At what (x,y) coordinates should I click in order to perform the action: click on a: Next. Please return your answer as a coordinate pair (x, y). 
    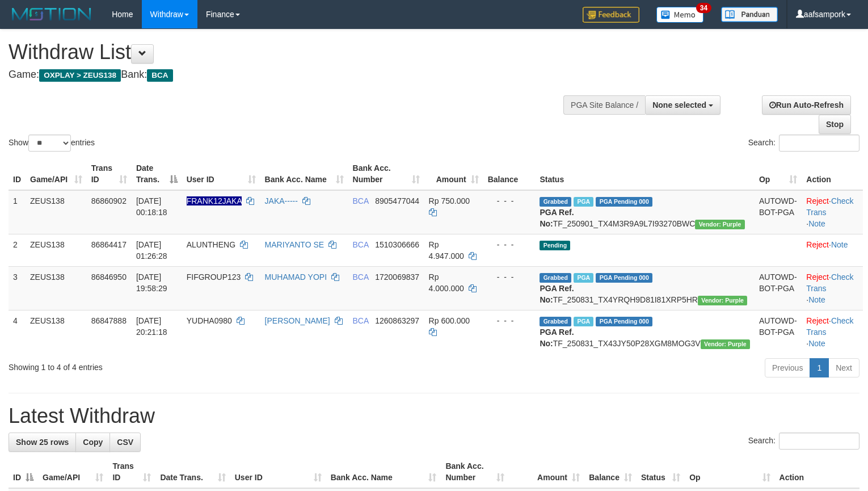
    Looking at the image, I should click on (844, 368).